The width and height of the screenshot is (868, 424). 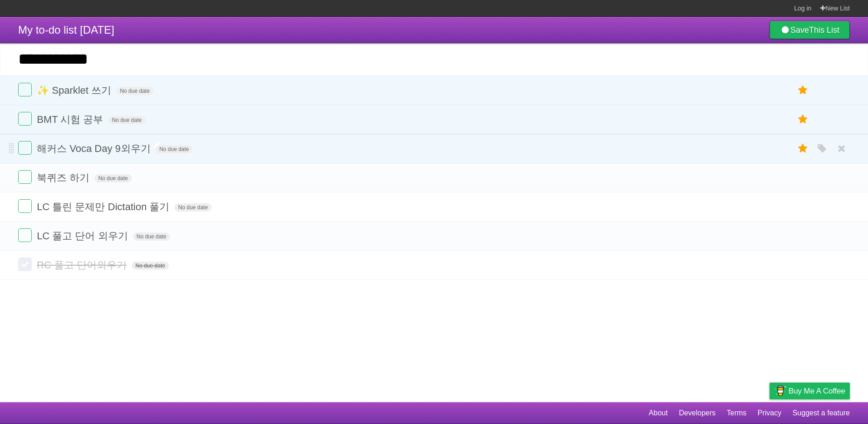 I want to click on span: Buy me a coffee, so click(x=817, y=391).